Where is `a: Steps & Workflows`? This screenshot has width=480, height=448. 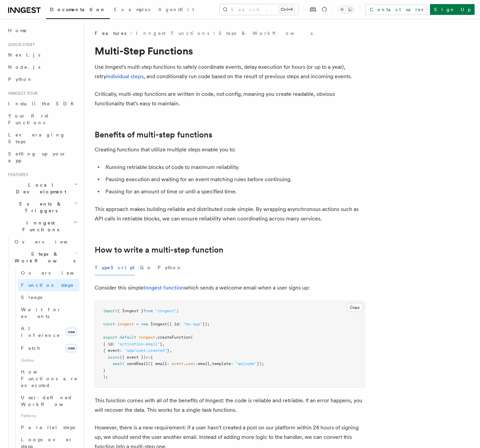 a: Steps & Workflows is located at coordinates (266, 33).